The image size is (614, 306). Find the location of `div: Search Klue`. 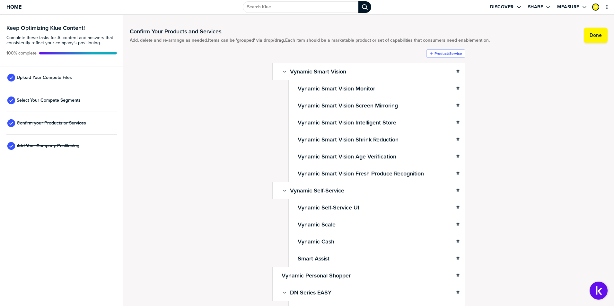

div: Search Klue is located at coordinates (365, 7).